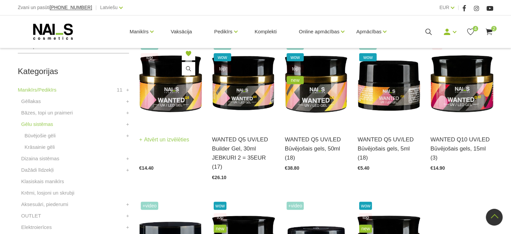 This screenshot has width=511, height=234. What do you see at coordinates (73, 71) in the screenshot?
I see `h2: Kategorijas` at bounding box center [73, 71].